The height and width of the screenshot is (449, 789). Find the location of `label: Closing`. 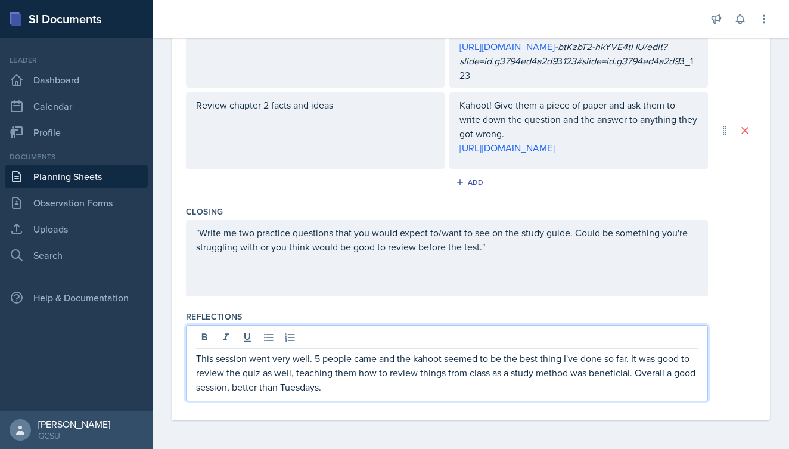

label: Closing is located at coordinates (204, 212).